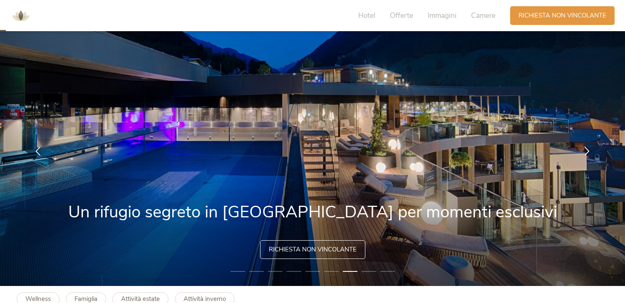 The image size is (625, 303). What do you see at coordinates (366, 15) in the screenshot?
I see `span: Hotel` at bounding box center [366, 15].